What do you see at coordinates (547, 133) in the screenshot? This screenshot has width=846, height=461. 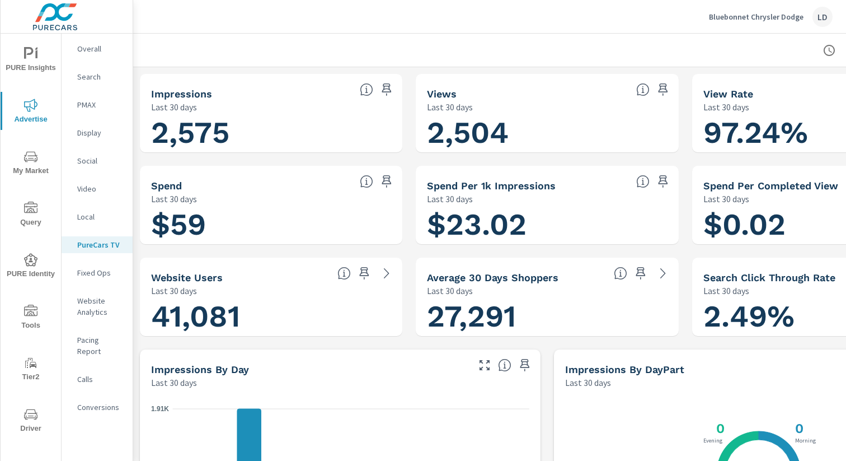 I see `h1: 2,504` at bounding box center [547, 133].